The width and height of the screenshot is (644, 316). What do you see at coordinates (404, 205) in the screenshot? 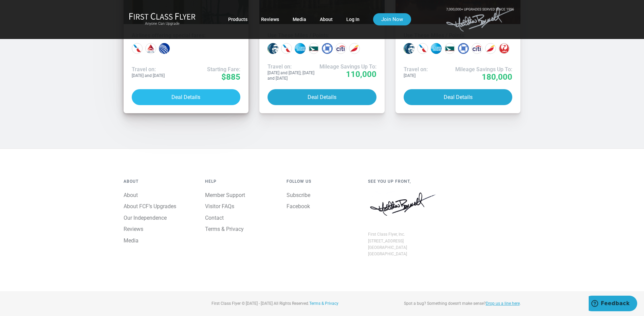
I see `img: Matthew J. Bennett` at bounding box center [404, 205].